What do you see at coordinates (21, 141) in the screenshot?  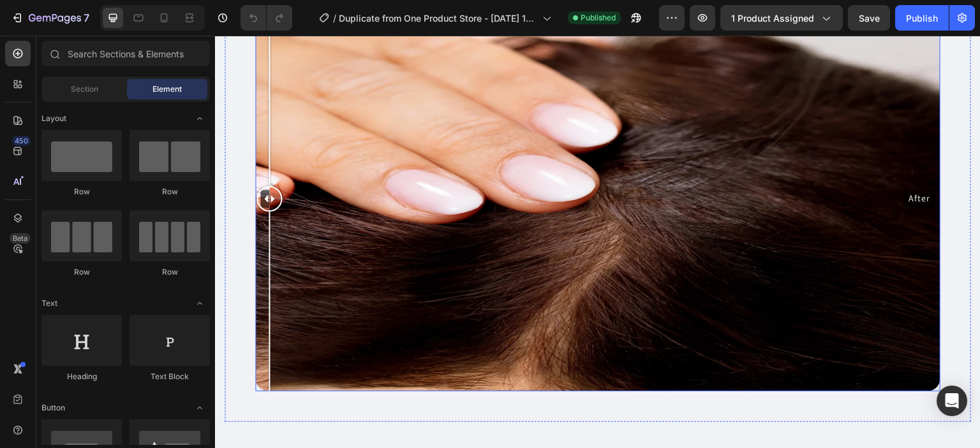 I see `div: 450` at bounding box center [21, 141].